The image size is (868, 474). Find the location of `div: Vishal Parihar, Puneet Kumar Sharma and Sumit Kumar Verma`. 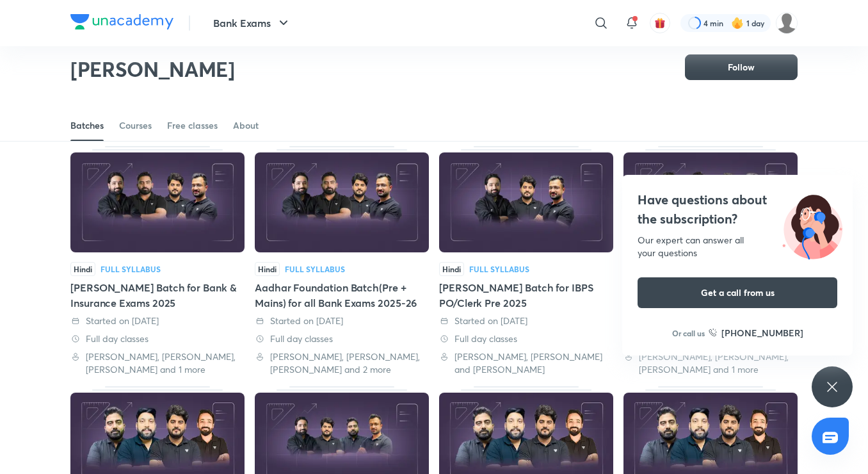

div: Vishal Parihar, Puneet Kumar Sharma and Sumit Kumar Verma is located at coordinates (526, 363).